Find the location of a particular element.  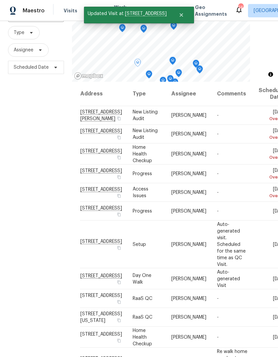

span: Geo Assignments is located at coordinates (211, 11).